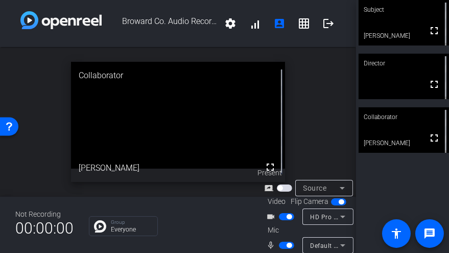 The image size is (449, 253). I want to click on mat-icon: grid_on, so click(304, 24).